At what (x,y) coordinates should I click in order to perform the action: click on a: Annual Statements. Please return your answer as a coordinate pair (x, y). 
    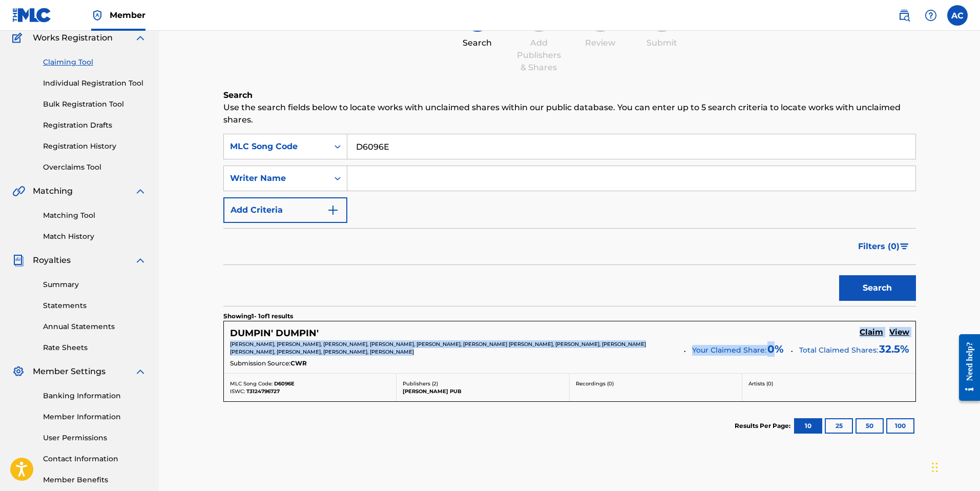
    Looking at the image, I should click on (95, 326).